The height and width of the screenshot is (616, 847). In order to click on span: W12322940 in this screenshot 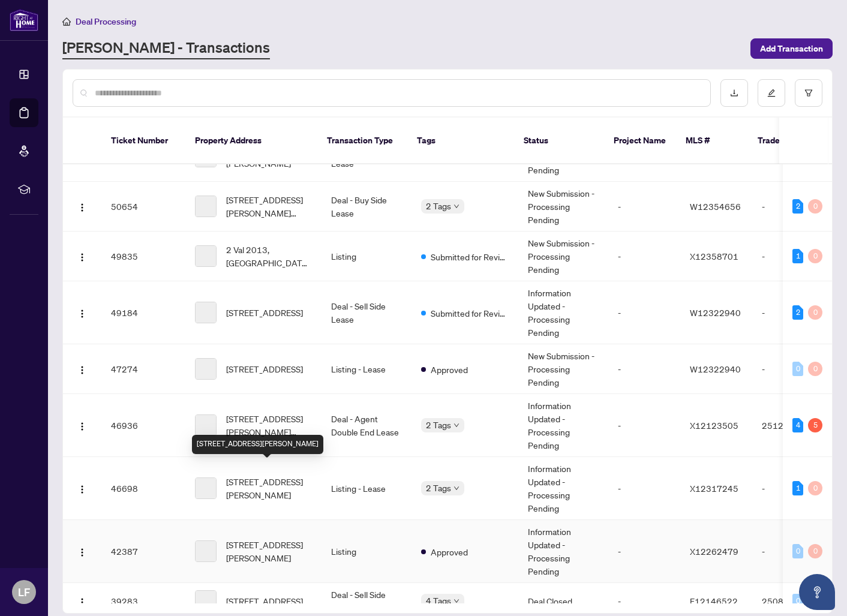, I will do `click(715, 312)`.